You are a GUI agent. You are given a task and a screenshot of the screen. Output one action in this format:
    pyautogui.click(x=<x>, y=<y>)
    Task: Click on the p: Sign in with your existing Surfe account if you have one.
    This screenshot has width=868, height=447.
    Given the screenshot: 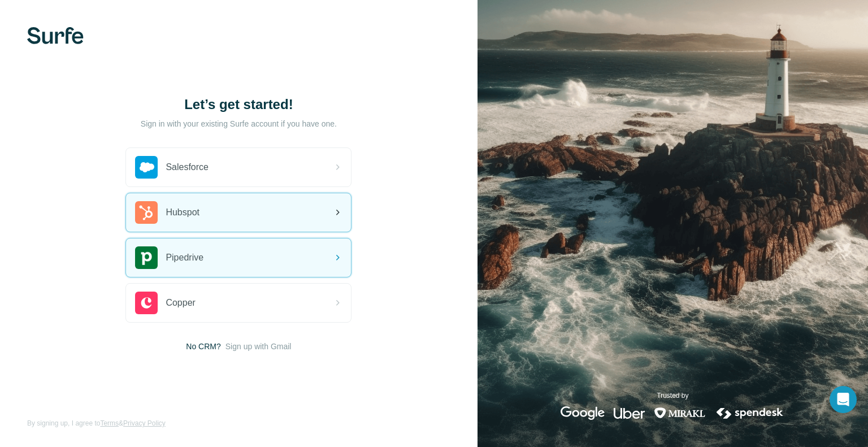 What is the action you would take?
    pyautogui.click(x=239, y=124)
    